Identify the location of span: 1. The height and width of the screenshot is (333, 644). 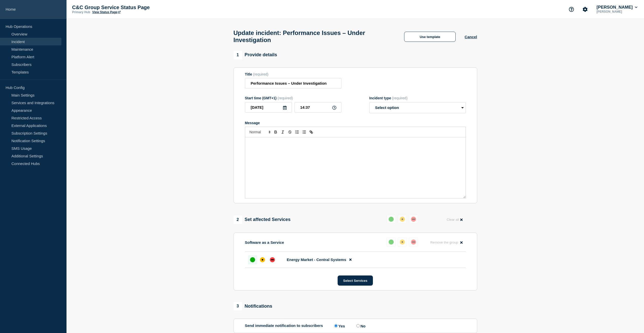
(238, 55).